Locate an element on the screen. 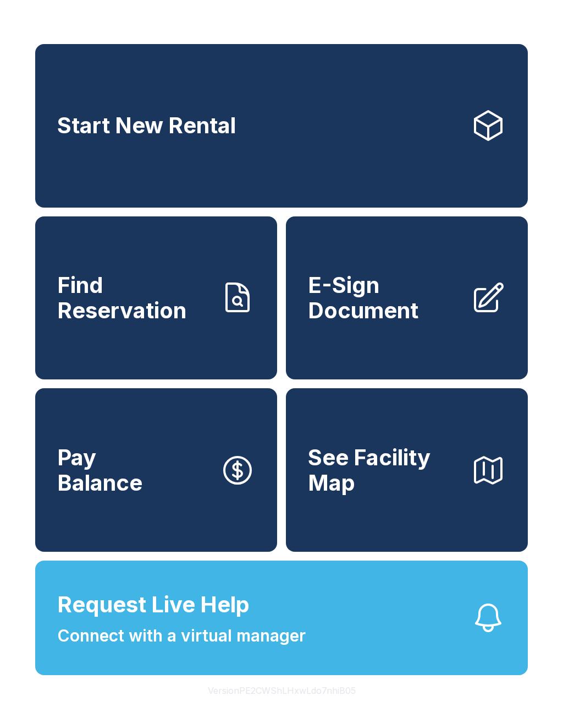  span: Request Live Help is located at coordinates (153, 605).